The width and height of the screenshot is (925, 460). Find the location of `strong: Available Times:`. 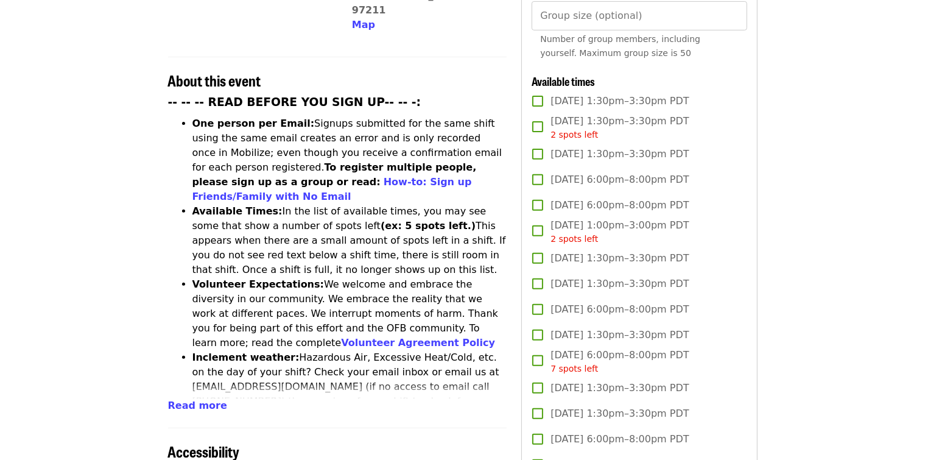

strong: Available Times: is located at coordinates (237, 211).